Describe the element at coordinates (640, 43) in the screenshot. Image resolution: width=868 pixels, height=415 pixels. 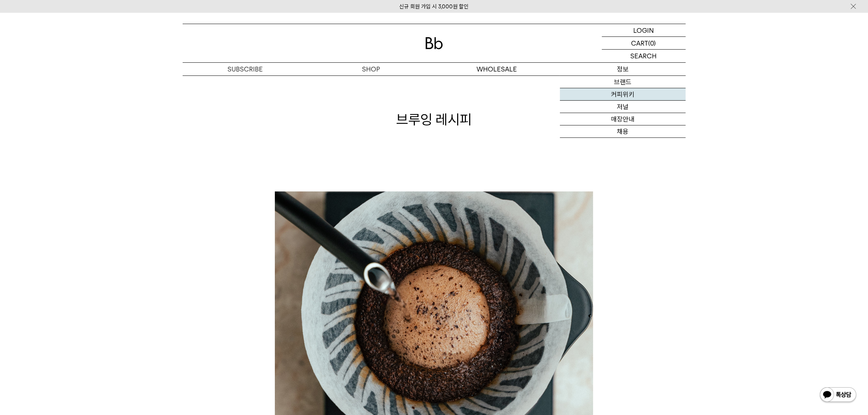
I see `p: CART` at that location.